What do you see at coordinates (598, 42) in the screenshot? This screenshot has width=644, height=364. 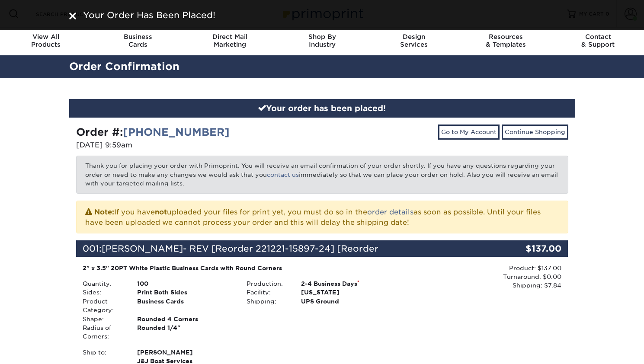 I see `a: Contact& Support` at bounding box center [598, 42].